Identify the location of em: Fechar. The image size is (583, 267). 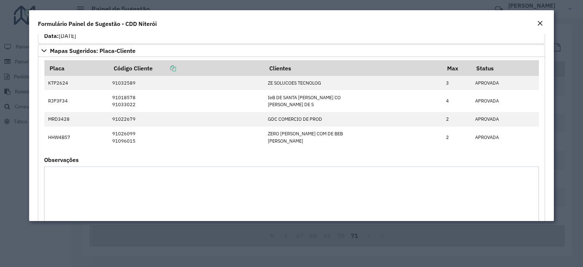
(540, 23).